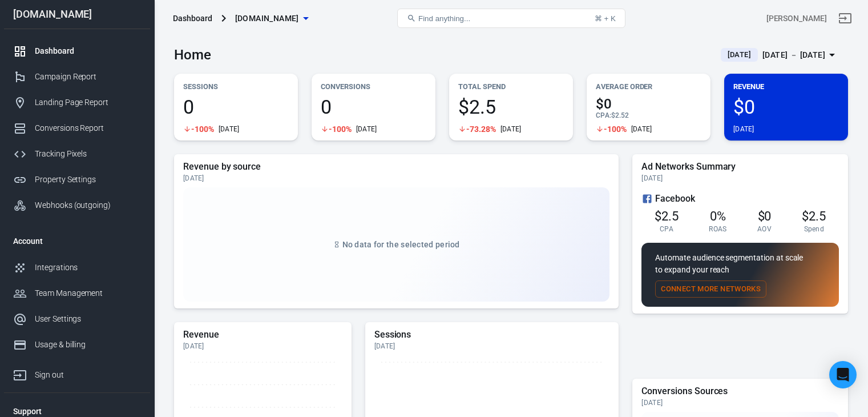 This screenshot has height=417, width=868. I want to click on a: User Settings, so click(77, 318).